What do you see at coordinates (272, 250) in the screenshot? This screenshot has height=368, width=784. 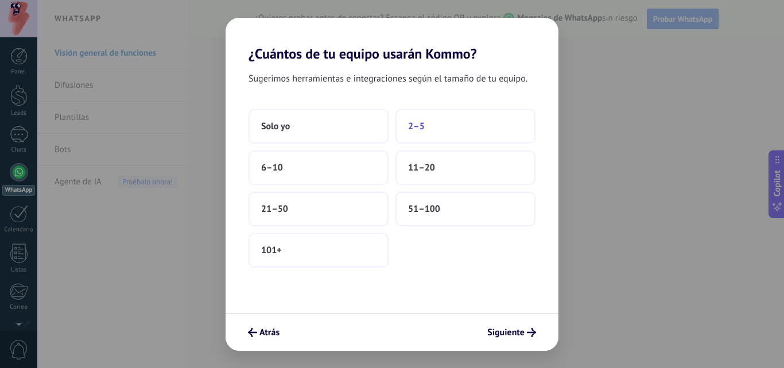 I see `span: 101+` at bounding box center [272, 250].